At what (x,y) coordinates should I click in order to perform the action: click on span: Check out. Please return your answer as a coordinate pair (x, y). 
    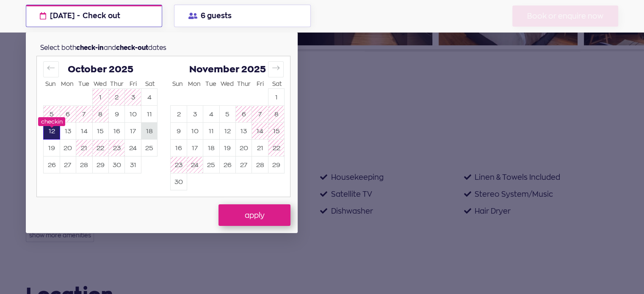
    Looking at the image, I should click on (101, 15).